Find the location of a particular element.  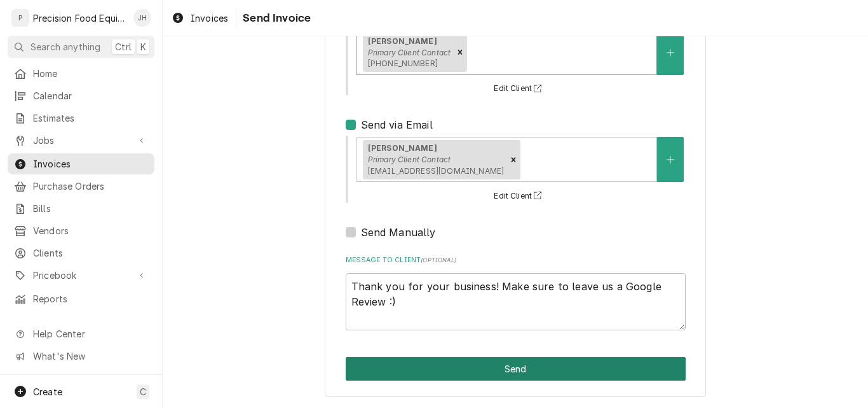

span: C is located at coordinates (143, 391).